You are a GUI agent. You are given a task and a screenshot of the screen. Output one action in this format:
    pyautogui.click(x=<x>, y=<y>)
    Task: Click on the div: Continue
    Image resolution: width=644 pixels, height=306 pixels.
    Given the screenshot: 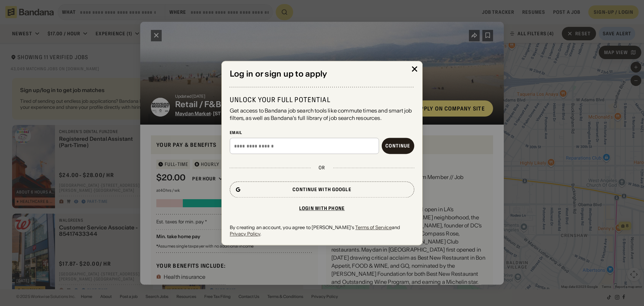 What is the action you would take?
    pyautogui.click(x=398, y=146)
    